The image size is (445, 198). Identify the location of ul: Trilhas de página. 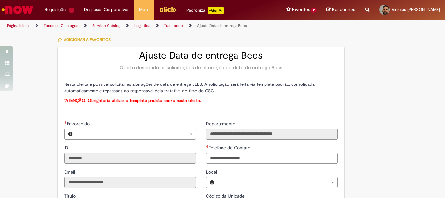
(148, 26).